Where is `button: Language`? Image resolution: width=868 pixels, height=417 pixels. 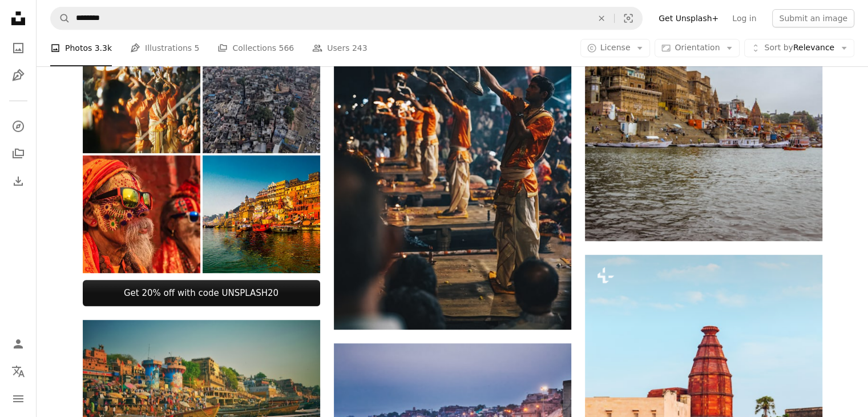
button: Language is located at coordinates (19, 371).